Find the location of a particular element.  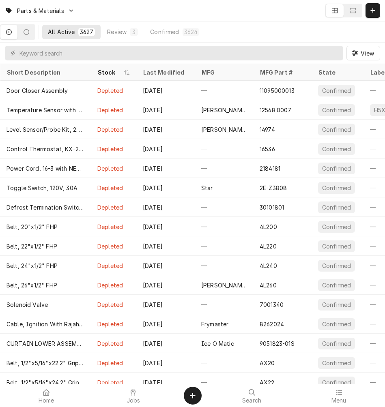

a: Jobs is located at coordinates (133, 396).